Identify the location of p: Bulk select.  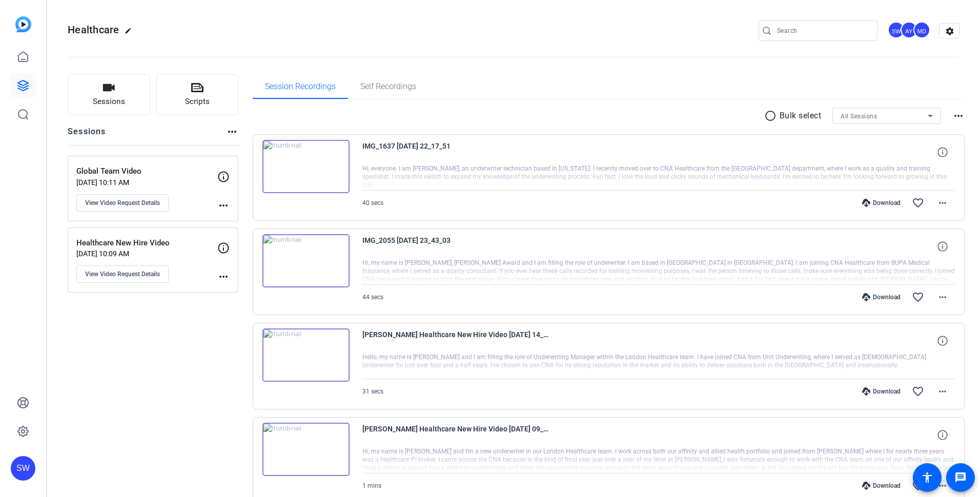
(801, 116).